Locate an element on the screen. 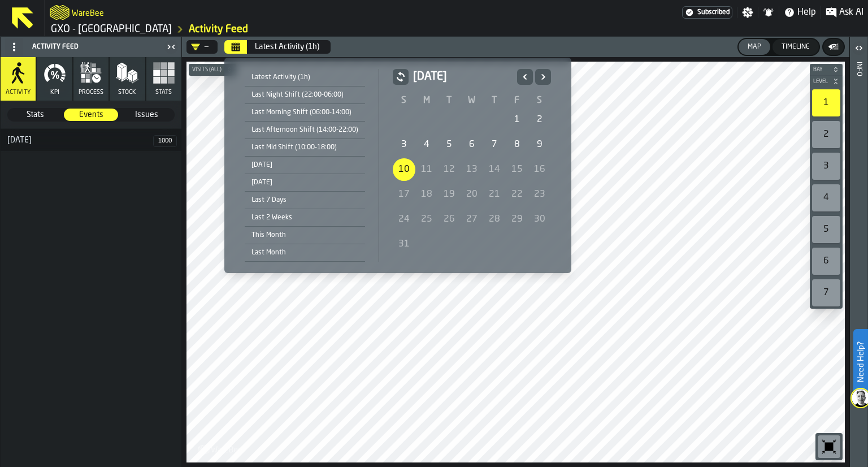 The height and width of the screenshot is (467, 868). div: Sunday, August 24, 2025 is located at coordinates (404, 219).